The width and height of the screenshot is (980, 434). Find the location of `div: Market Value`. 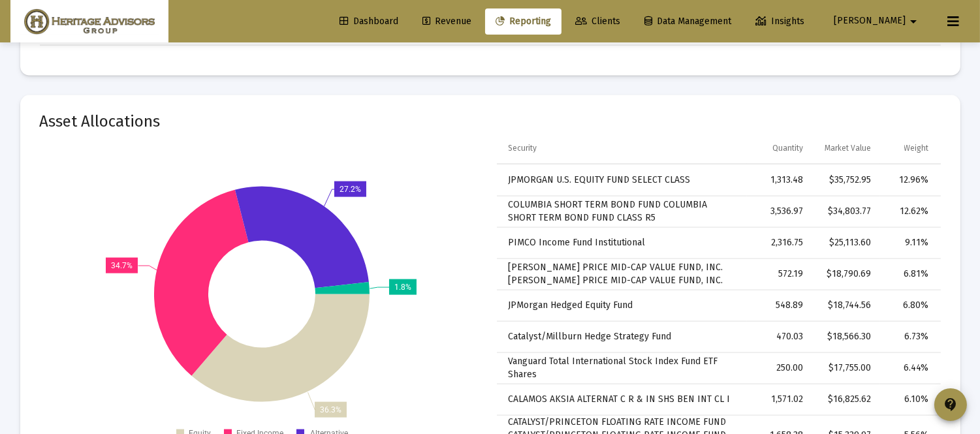

div: Market Value is located at coordinates (848, 148).